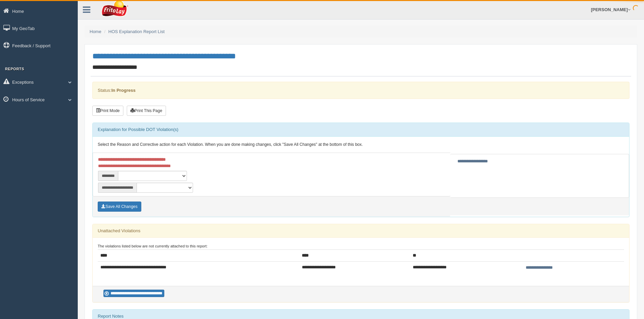 The width and height of the screenshot is (644, 319). Describe the element at coordinates (119, 206) in the screenshot. I see `button: Save` at that location.